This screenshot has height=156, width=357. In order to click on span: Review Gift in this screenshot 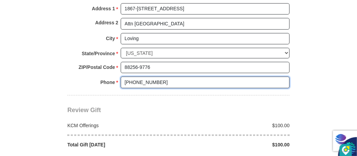, I will do `click(84, 110)`.